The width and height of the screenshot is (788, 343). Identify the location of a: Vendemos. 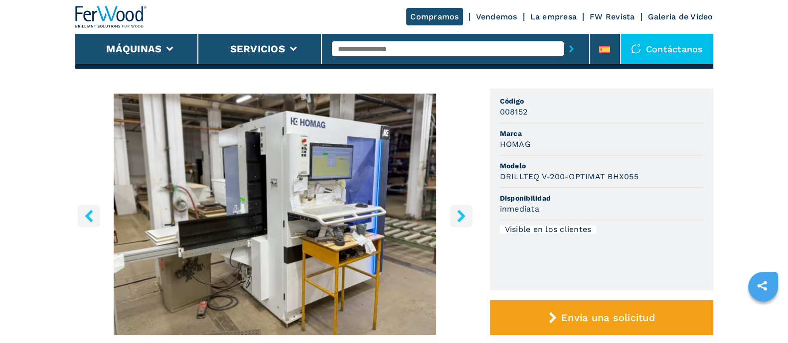
(497, 16).